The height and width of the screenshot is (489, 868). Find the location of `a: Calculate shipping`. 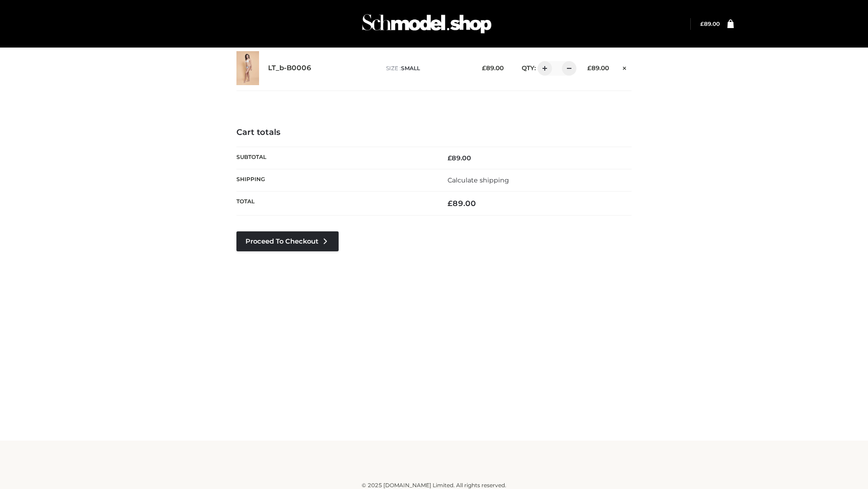

a: Calculate shipping is located at coordinates (479, 180).